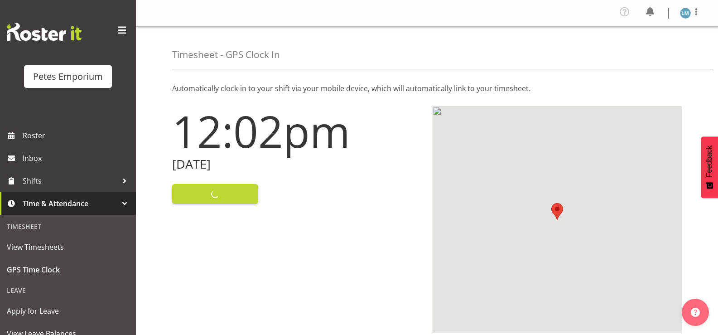 This screenshot has width=718, height=335. I want to click on img: help-xxl-2.png, so click(695, 312).